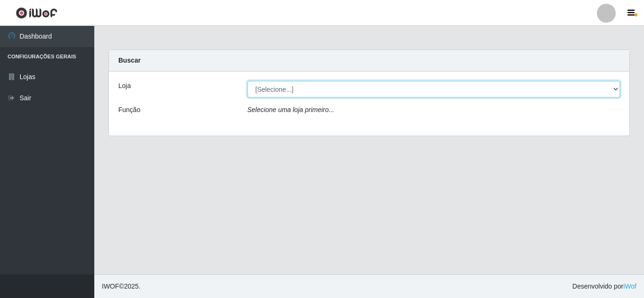 This screenshot has height=298, width=644. Describe the element at coordinates (36, 13) in the screenshot. I see `img: CoreUI Logo` at that location.